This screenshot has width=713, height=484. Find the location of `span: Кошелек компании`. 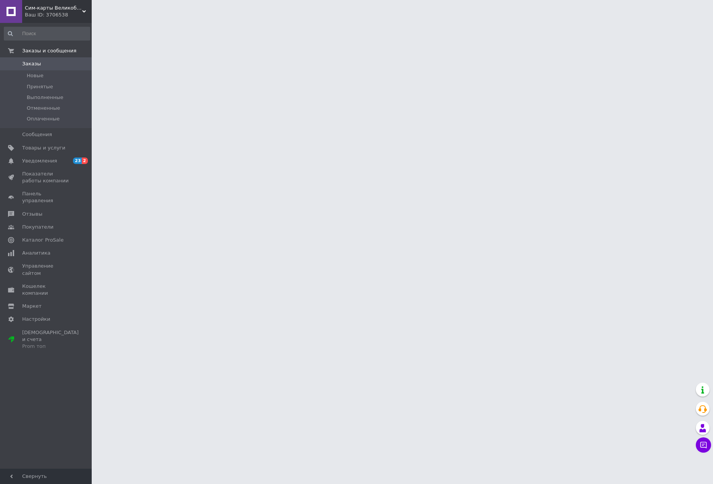

span: Кошелек компании is located at coordinates (46, 290).